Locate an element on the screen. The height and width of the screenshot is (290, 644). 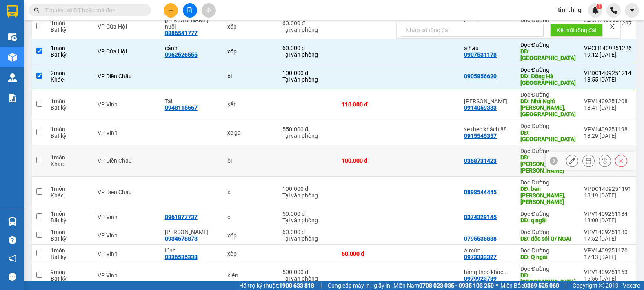
div: 0973333327 is located at coordinates (480, 257).